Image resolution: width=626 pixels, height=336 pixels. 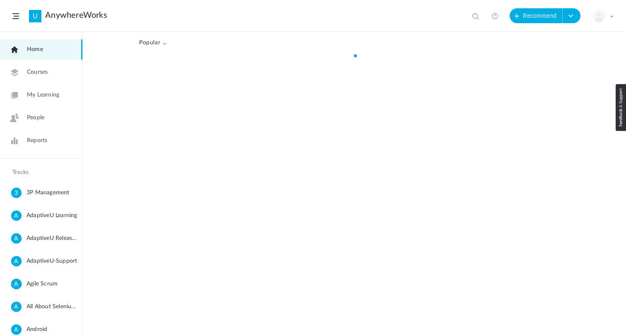 I want to click on span: Agile Scrum, so click(x=53, y=284).